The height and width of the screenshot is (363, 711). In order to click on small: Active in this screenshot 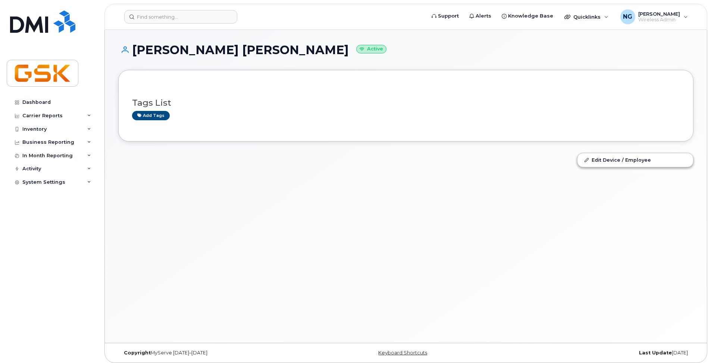, I will do `click(371, 49)`.